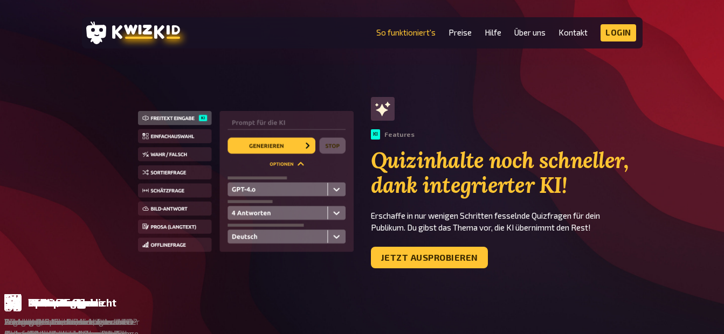  Describe the element at coordinates (460, 32) in the screenshot. I see `a: Preise` at that location.